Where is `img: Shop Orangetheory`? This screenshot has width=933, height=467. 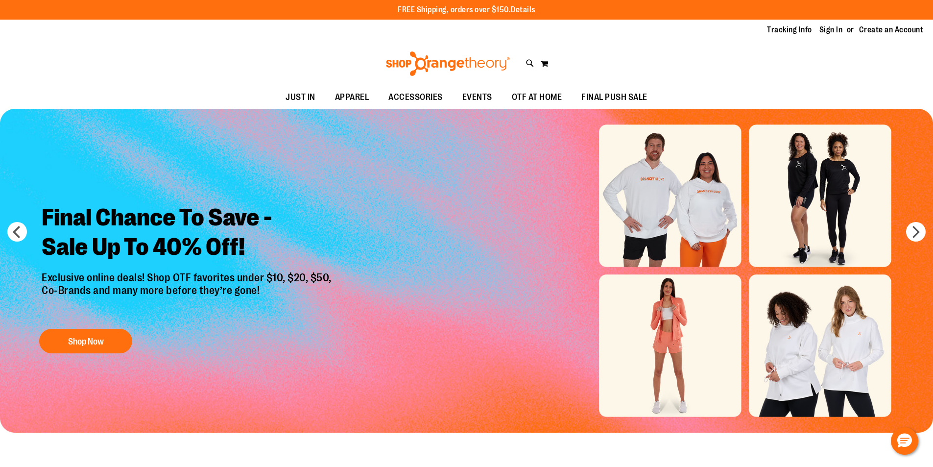 img: Shop Orangetheory is located at coordinates (447, 64).